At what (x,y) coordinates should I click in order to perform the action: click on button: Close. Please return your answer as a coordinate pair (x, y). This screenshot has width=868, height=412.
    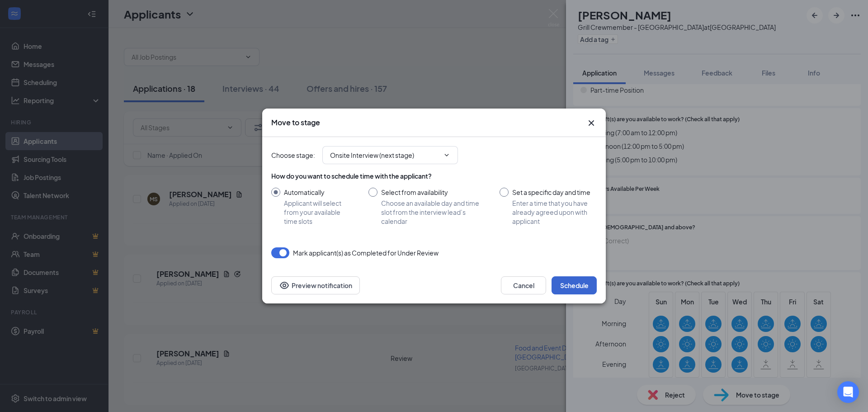
    Looking at the image, I should click on (591, 123).